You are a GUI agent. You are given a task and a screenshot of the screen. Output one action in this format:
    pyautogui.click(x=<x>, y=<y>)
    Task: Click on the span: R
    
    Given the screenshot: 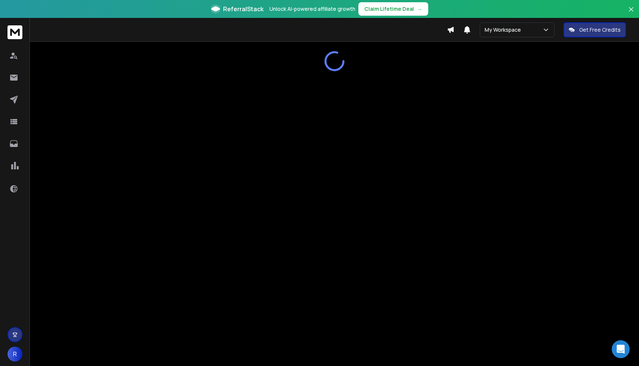 What is the action you would take?
    pyautogui.click(x=15, y=354)
    